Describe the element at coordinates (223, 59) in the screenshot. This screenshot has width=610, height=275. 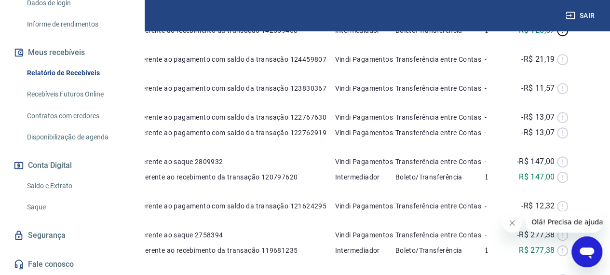
I see `p: Débito referente ao pagamento com saldo da transação 124459807` at that location.